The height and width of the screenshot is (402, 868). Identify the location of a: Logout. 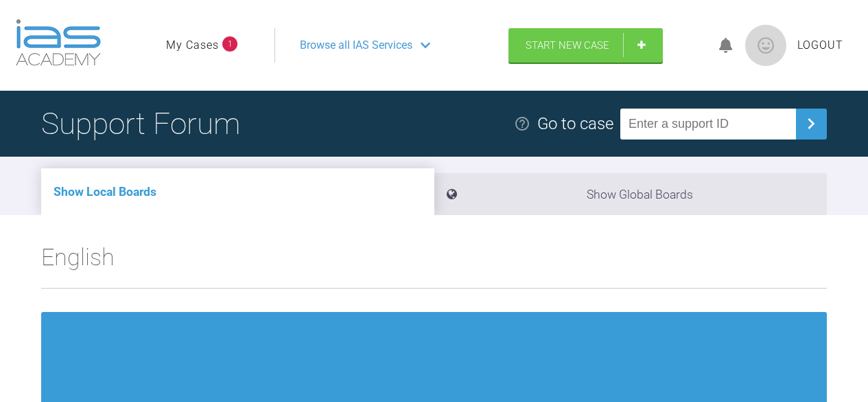
(820, 45).